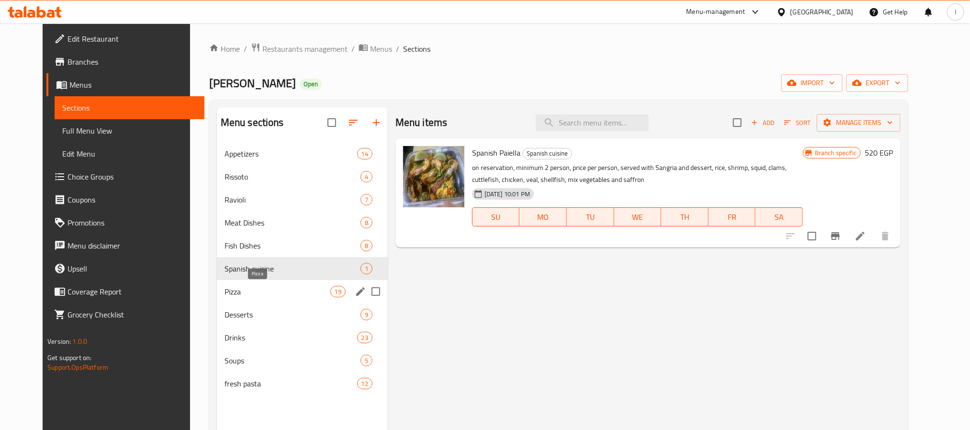 The width and height of the screenshot is (970, 430). I want to click on div: Rissoto, so click(293, 177).